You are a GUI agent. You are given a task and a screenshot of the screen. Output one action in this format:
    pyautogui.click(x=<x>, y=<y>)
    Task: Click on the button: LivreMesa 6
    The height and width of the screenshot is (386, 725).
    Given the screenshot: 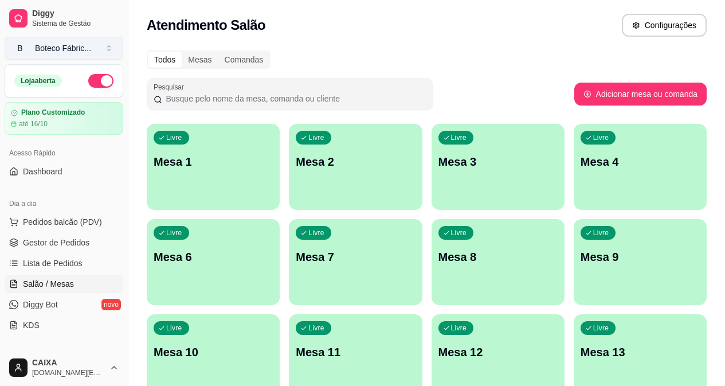 What is the action you would take?
    pyautogui.click(x=213, y=262)
    